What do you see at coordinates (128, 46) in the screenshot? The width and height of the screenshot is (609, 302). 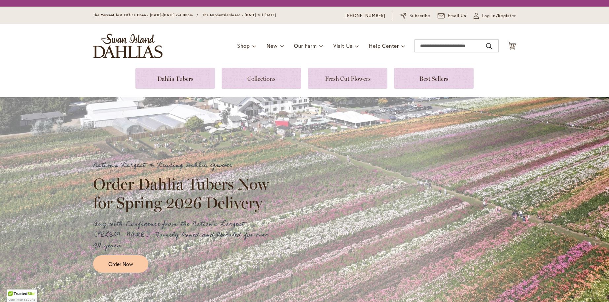 I see `a: store logo` at bounding box center [128, 46].